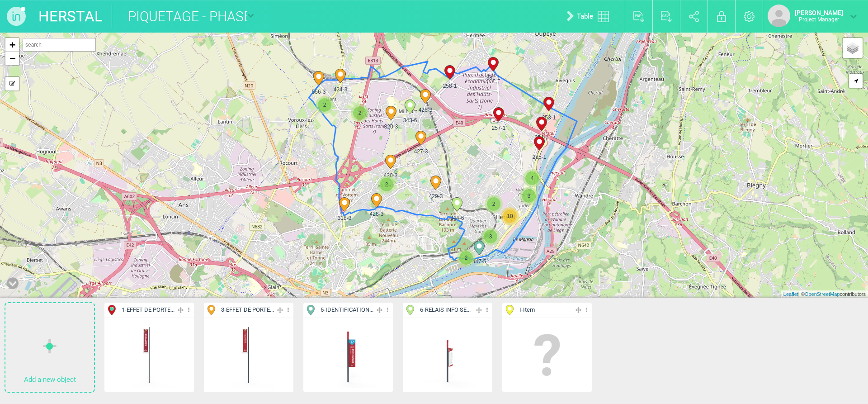 The height and width of the screenshot is (404, 868). Describe the element at coordinates (319, 92) in the screenshot. I see `span: 556-3` at that location.